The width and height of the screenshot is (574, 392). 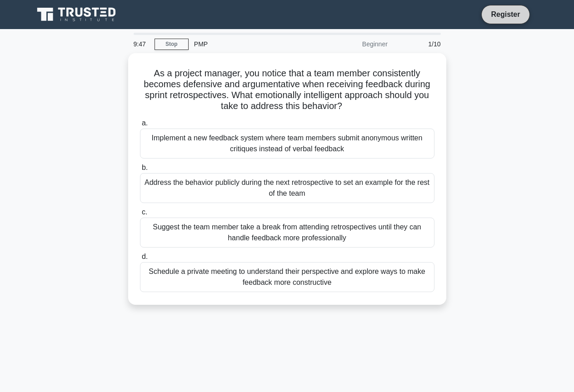 I want to click on span: d., so click(x=144, y=256).